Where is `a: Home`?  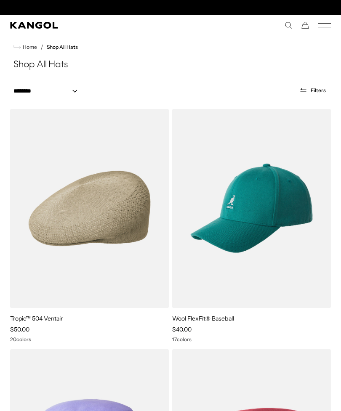
a: Home is located at coordinates (25, 47).